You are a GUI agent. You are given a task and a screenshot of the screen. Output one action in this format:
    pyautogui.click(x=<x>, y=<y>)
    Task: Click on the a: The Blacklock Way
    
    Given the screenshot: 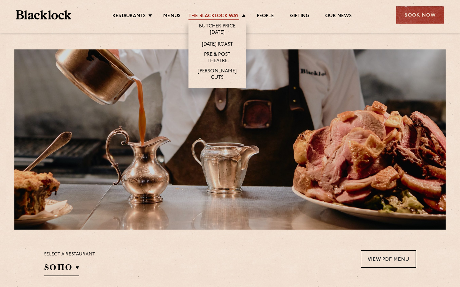 What is the action you would take?
    pyautogui.click(x=214, y=17)
    